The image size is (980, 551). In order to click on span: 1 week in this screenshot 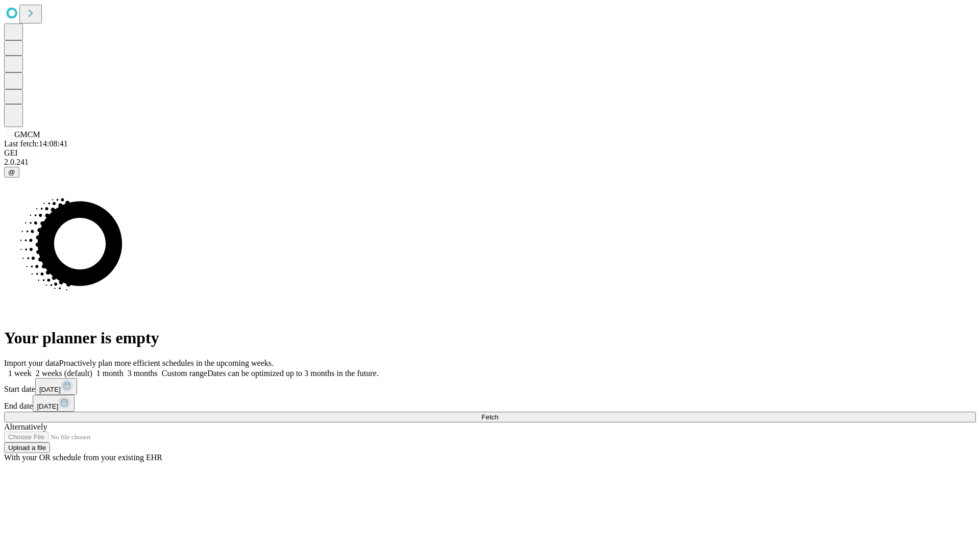, I will do `click(20, 373)`.